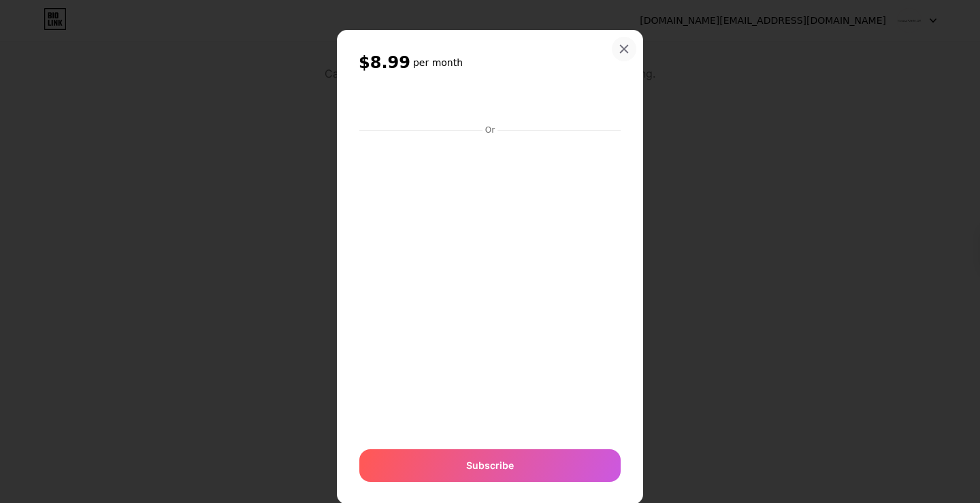  Describe the element at coordinates (490, 464) in the screenshot. I see `span: Subscribe` at that location.